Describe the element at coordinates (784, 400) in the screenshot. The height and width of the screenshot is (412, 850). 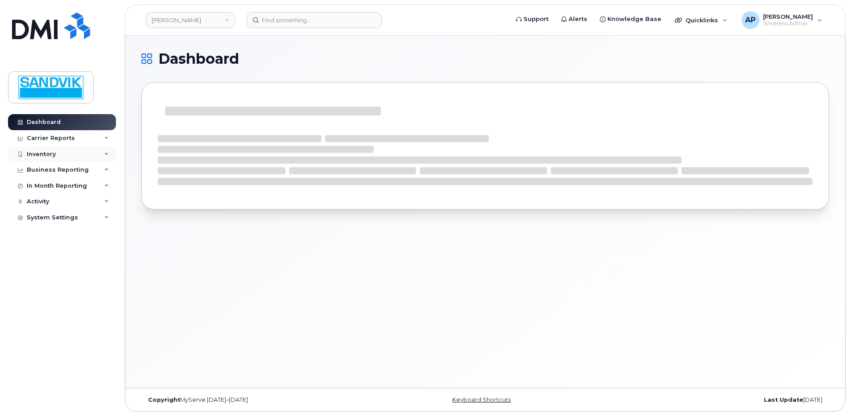
I see `strong: Last Update` at that location.